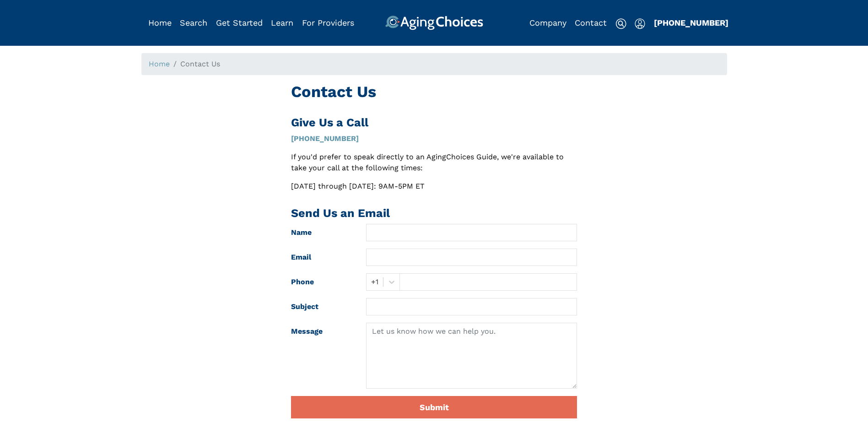 This screenshot has width=868, height=423. I want to click on h2: Give Us a Call, so click(434, 122).